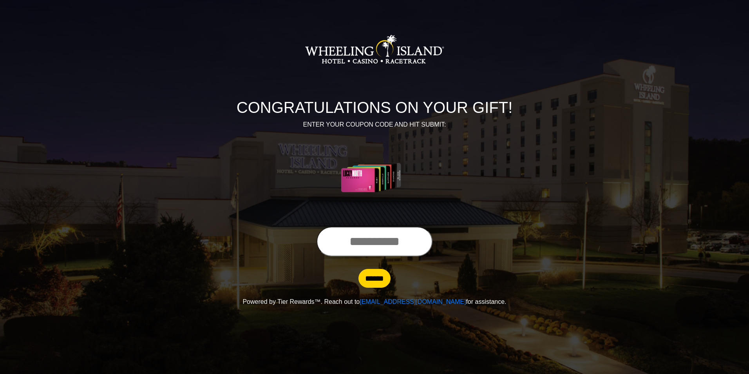  Describe the element at coordinates (375, 178) in the screenshot. I see `img: Center Image` at that location.